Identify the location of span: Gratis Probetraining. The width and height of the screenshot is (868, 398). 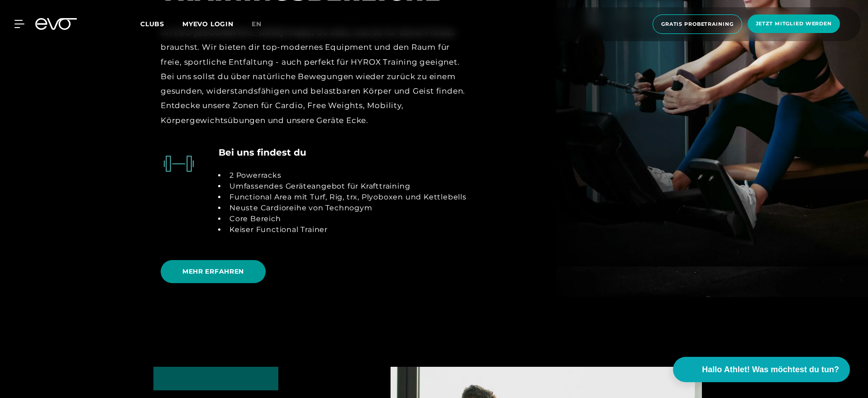
(697, 24).